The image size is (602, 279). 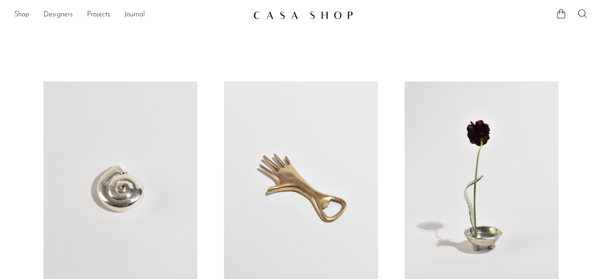 What do you see at coordinates (98, 15) in the screenshot?
I see `a: Projects` at bounding box center [98, 15].